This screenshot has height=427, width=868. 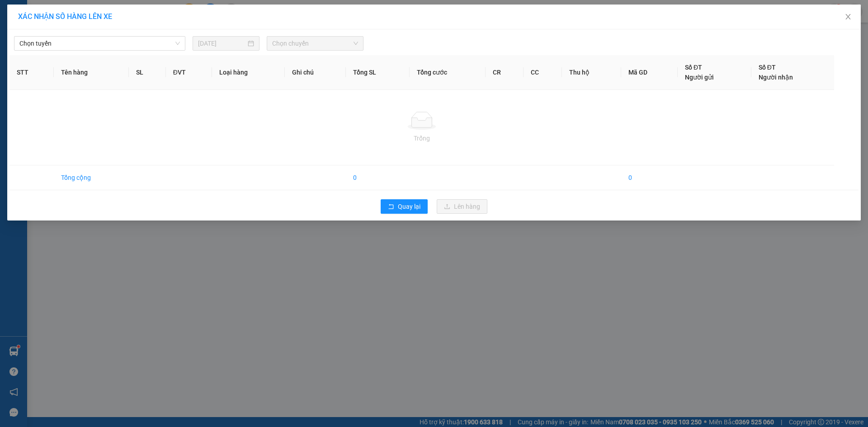 I want to click on span: rollback, so click(x=391, y=207).